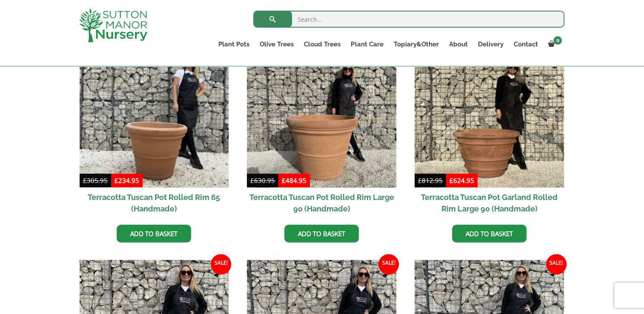 The image size is (644, 314). What do you see at coordinates (489, 203) in the screenshot?
I see `h2: Terracotta Tuscan Pot Garland Rolled Rim Large 90 (Handmade)` at bounding box center [489, 203].